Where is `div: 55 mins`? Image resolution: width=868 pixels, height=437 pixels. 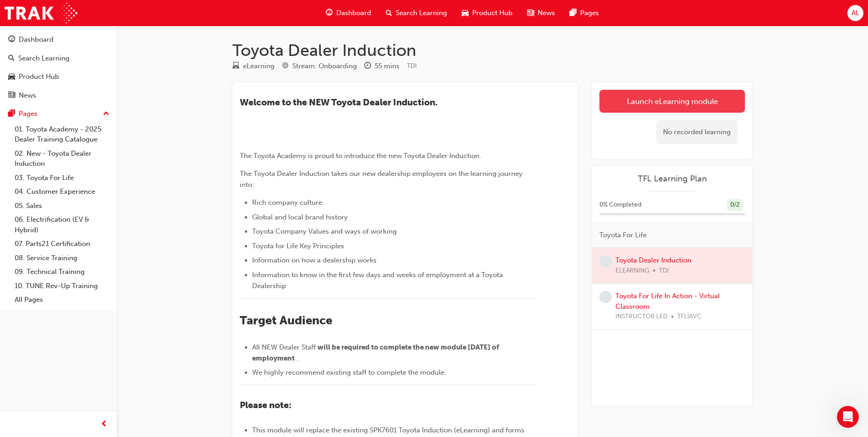
div: 55 mins is located at coordinates (387, 66).